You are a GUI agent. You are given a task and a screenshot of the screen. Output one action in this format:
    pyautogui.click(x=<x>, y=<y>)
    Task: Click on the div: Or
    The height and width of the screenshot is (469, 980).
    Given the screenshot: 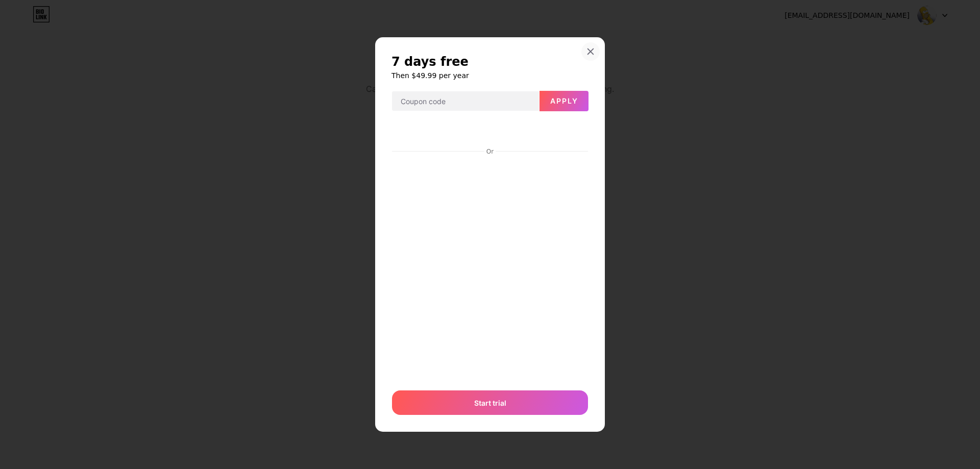 What is the action you would take?
    pyautogui.click(x=490, y=152)
    